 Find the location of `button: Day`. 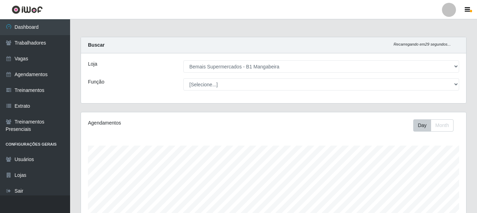

button: Day is located at coordinates (422, 125).